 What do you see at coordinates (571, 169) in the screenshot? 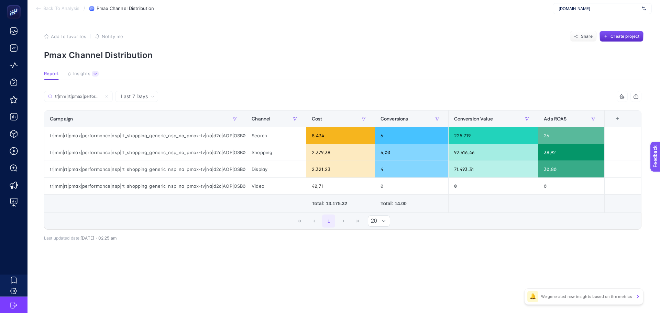
I see `div: 30,80` at bounding box center [571, 169].